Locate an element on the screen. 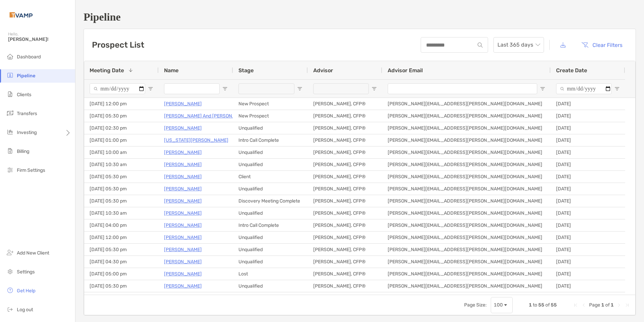  span: Advisor is located at coordinates (323, 70).